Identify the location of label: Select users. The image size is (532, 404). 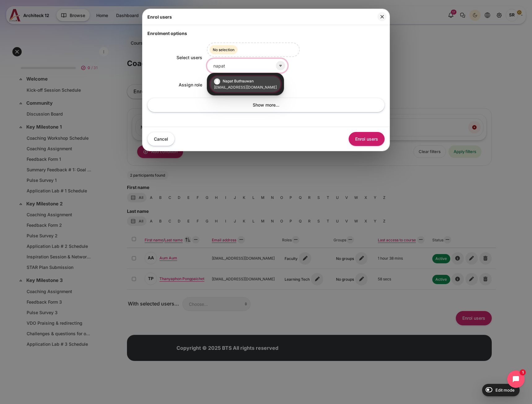
(189, 57).